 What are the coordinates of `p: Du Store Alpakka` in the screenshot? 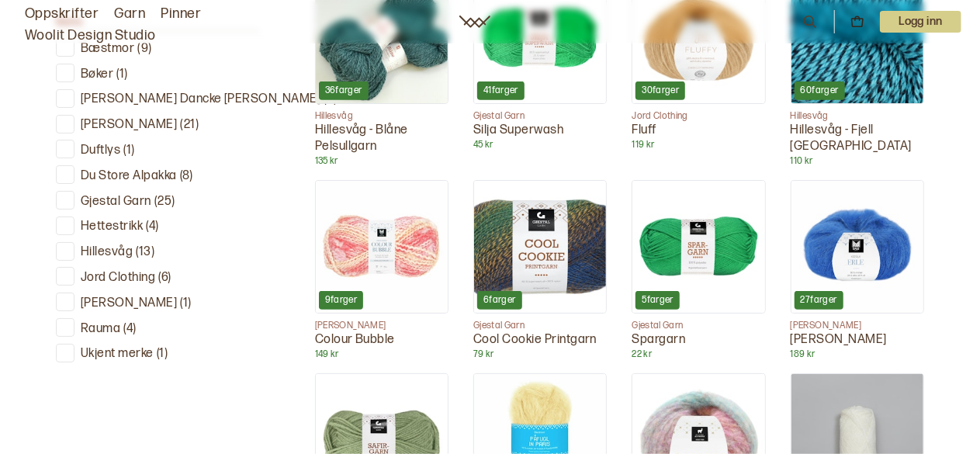 It's located at (129, 177).